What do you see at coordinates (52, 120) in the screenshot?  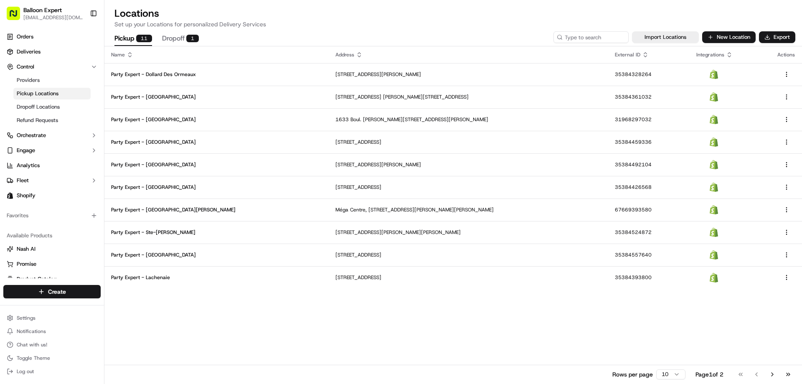 I see `a: Refund Requests` at bounding box center [52, 120].